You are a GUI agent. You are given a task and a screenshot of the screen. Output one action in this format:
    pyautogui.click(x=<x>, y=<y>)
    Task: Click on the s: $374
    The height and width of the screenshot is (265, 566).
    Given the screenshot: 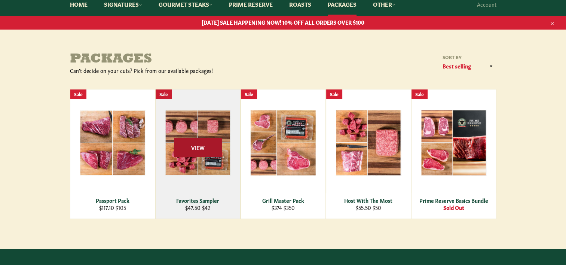 What is the action you would take?
    pyautogui.click(x=277, y=207)
    